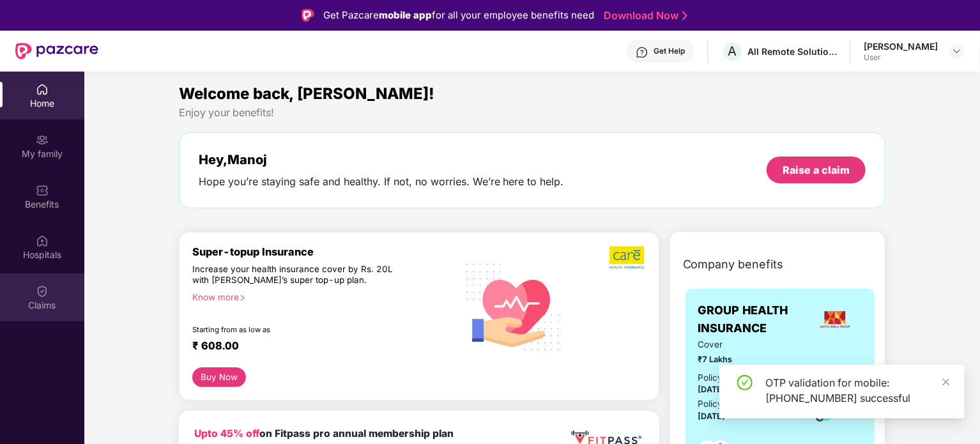 The height and width of the screenshot is (444, 980). I want to click on img: svg+xml;base64,PHN2ZyBpZD0iSGVscC0zMngzMiIgeG1sbnM9Imh0dHA6Ly93d3cudzMub3JnLzIwMDAvc3ZnIiB3aWR0aD..., so click(642, 53).